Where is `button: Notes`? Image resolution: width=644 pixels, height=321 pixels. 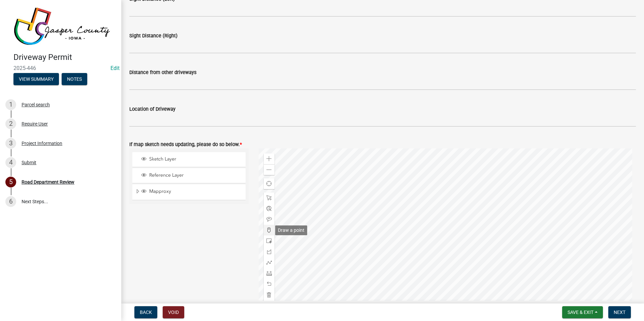
button: Notes is located at coordinates (75, 79).